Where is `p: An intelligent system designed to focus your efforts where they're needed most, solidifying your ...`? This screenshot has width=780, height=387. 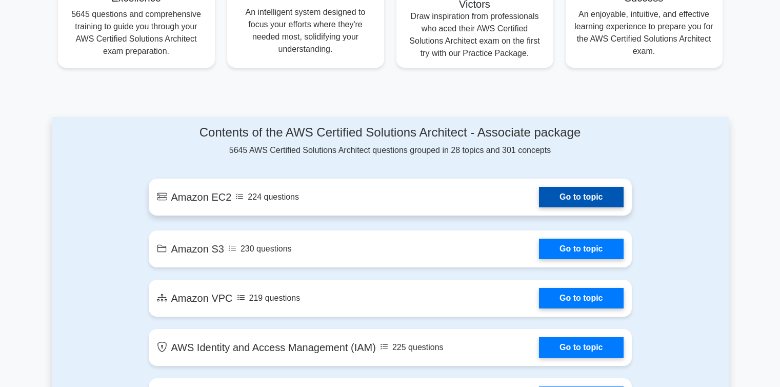
p: An intelligent system designed to focus your efforts where they're needed most, solidifying your ... is located at coordinates (306, 31).